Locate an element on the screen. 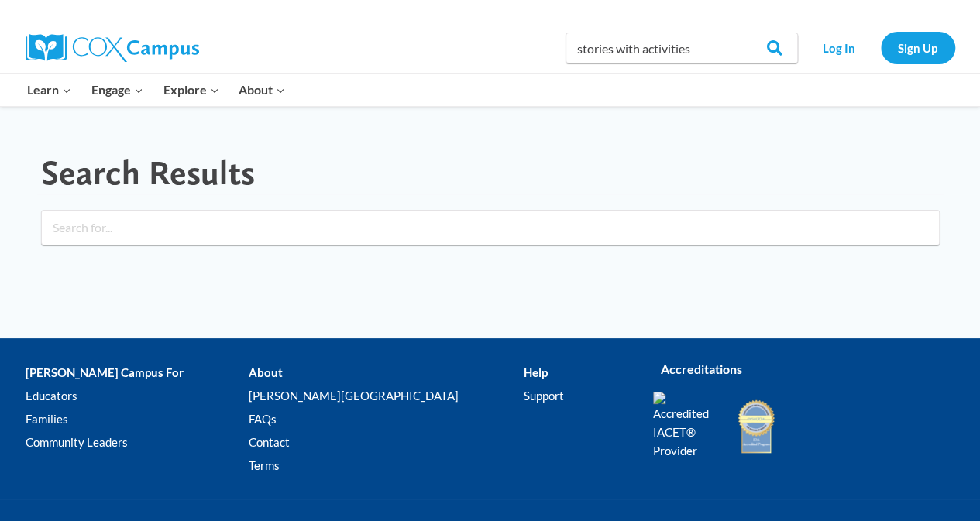 The height and width of the screenshot is (521, 980). button: Child menu of Learn is located at coordinates (50, 90).